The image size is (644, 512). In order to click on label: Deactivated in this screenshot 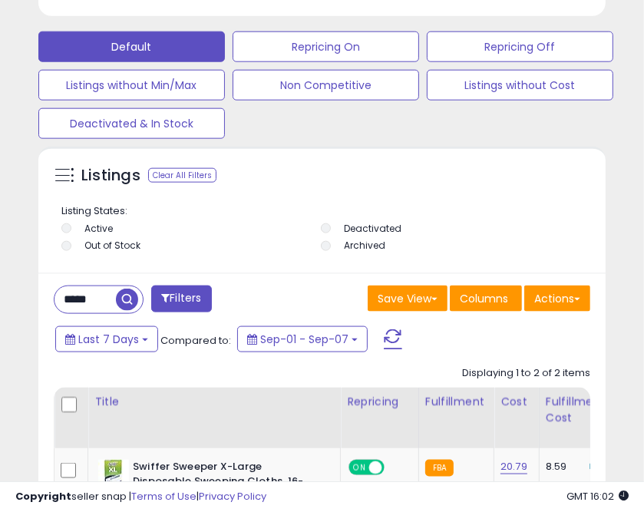, I will do `click(372, 228)`.